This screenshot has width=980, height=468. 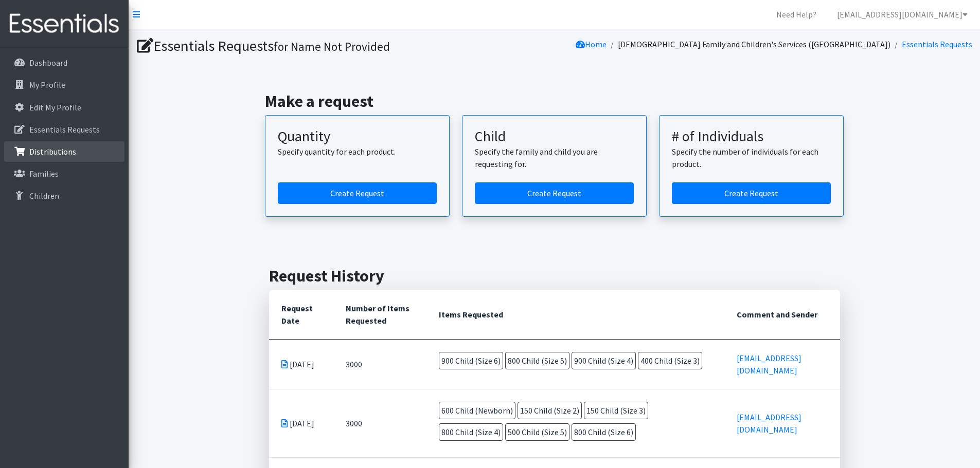 What do you see at coordinates (343, 46) in the screenshot?
I see `h1: Essentials Requests` at bounding box center [343, 46].